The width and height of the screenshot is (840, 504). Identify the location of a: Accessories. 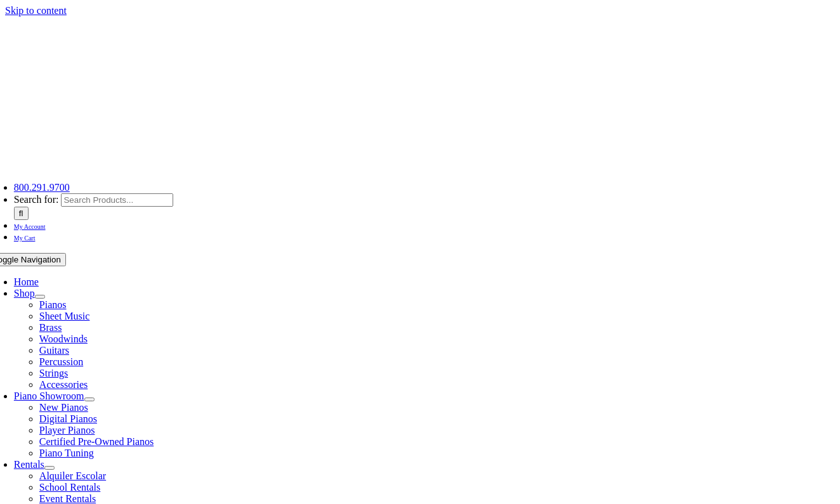
(63, 384).